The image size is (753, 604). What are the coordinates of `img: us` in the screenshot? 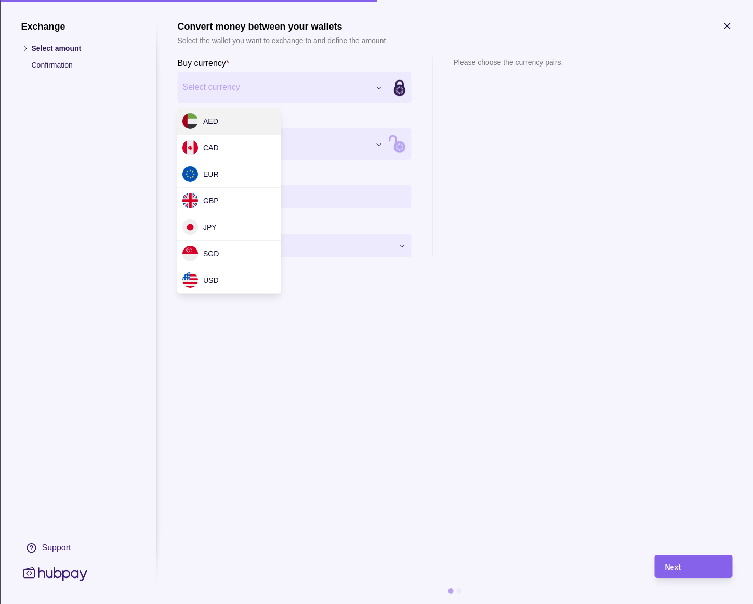 It's located at (190, 280).